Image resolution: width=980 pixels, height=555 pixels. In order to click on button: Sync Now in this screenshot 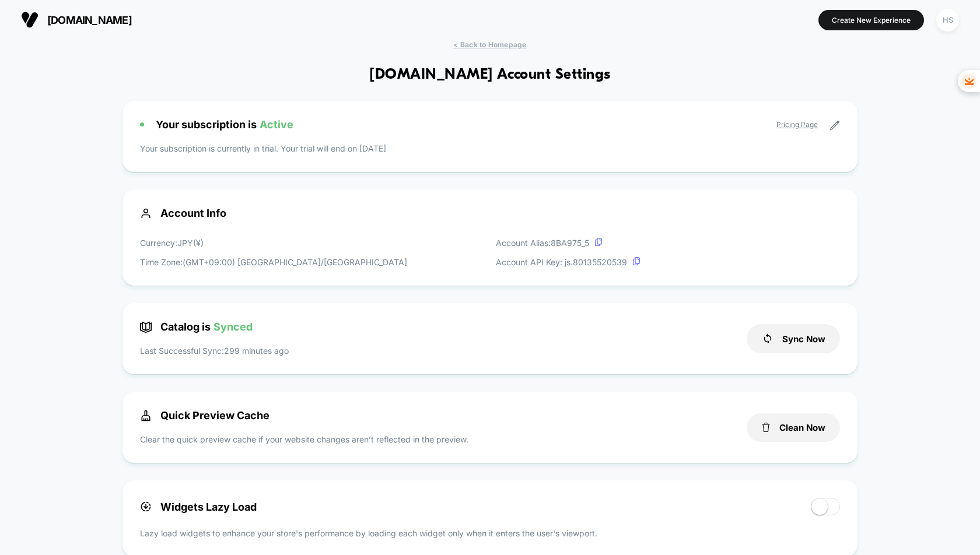, I will do `click(793, 339)`.